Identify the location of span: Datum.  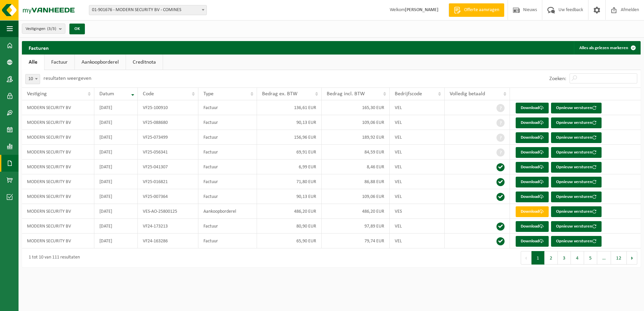
(107, 94).